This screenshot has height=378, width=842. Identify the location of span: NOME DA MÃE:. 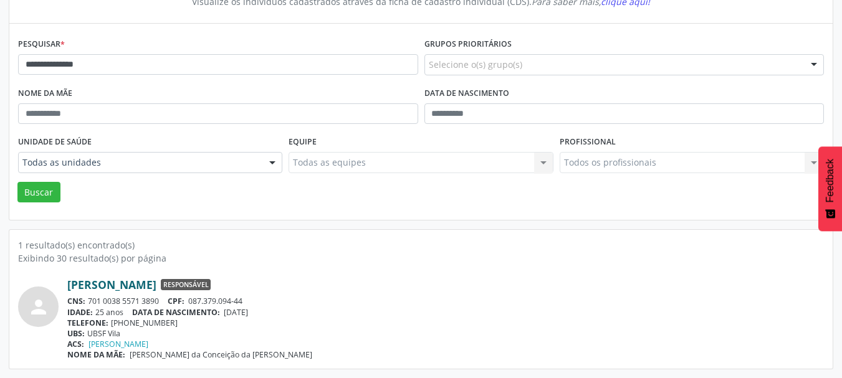
(96, 355).